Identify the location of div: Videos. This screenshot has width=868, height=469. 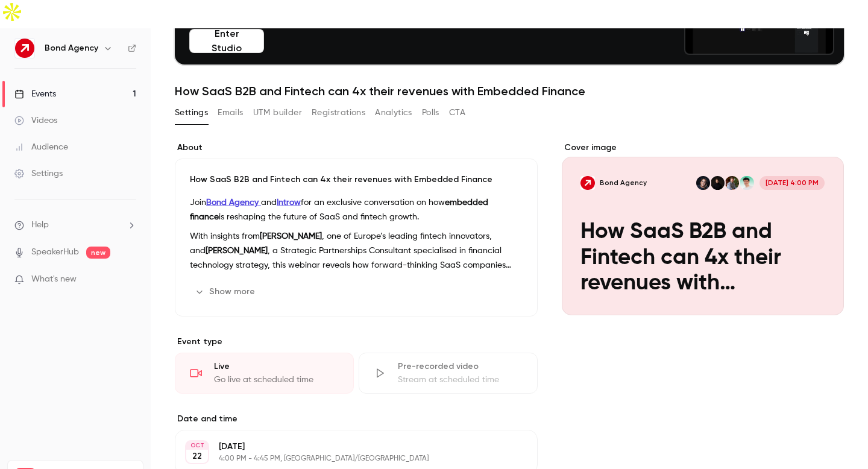
(35, 121).